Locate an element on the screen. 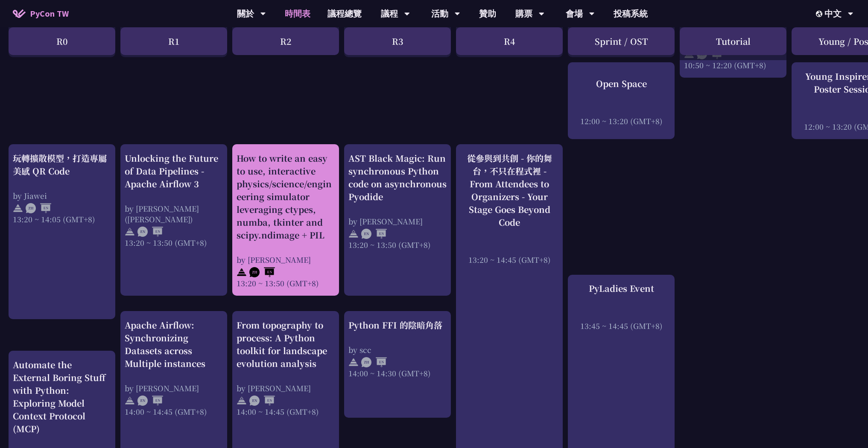 Image resolution: width=868 pixels, height=448 pixels. div: 14:00 ~ 14:30 (GMT+8) is located at coordinates (398, 373).